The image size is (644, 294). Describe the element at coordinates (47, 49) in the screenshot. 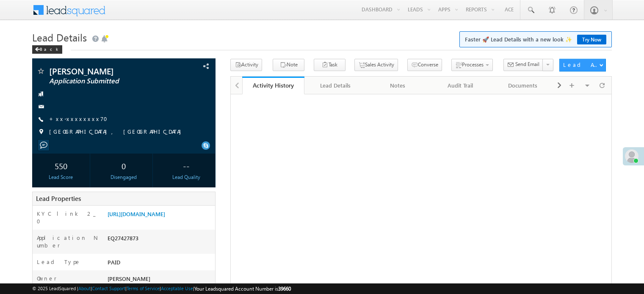

I see `div: Back` at that location.